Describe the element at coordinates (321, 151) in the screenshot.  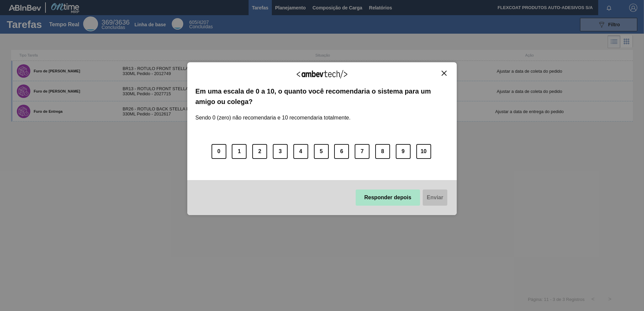
I see `button: 5` at that location.